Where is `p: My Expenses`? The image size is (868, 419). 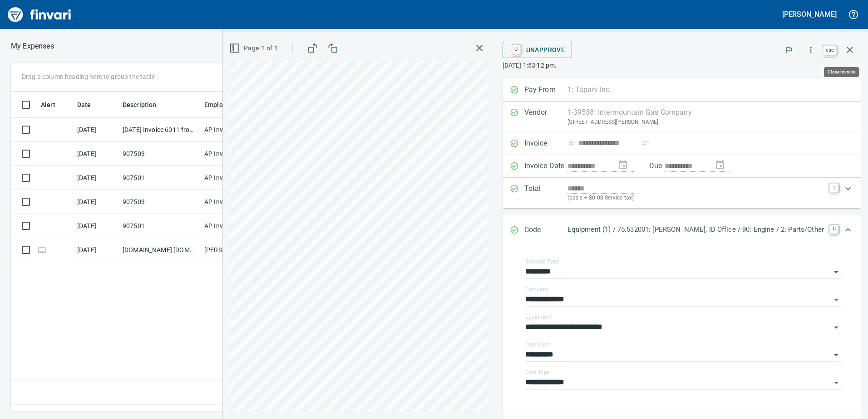
p: My Expenses is located at coordinates (32, 46).